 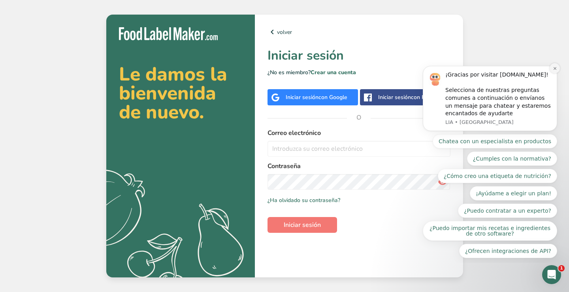 What do you see at coordinates (87, 62) in the screenshot?
I see `p: Message from LIA, sent Ahora` at bounding box center [87, 62].